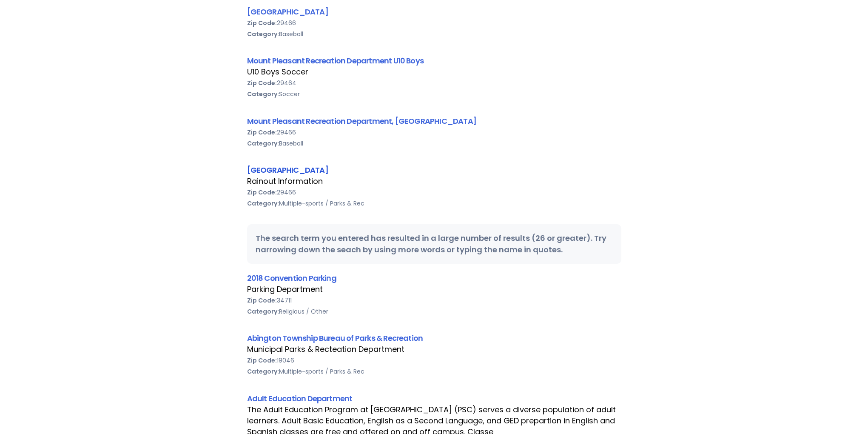 The image size is (868, 434). I want to click on div: The search term you entered has resulted in a large number of results (26 or greater). Try narrow..., so click(434, 243).